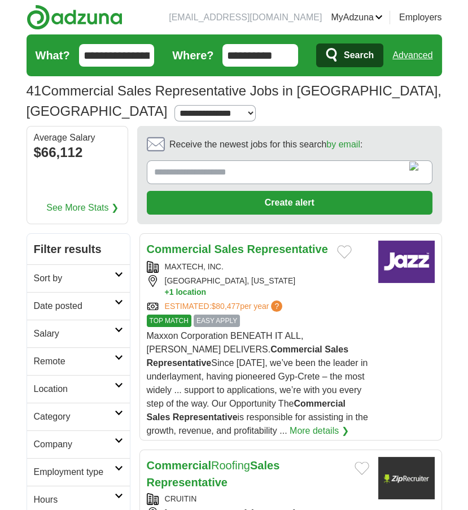  What do you see at coordinates (319, 431) in the screenshot?
I see `a: More details ❯` at bounding box center [319, 431].